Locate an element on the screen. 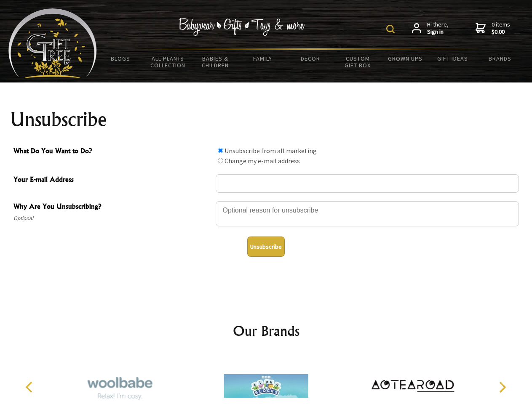  strong: Sign in is located at coordinates (438, 32).